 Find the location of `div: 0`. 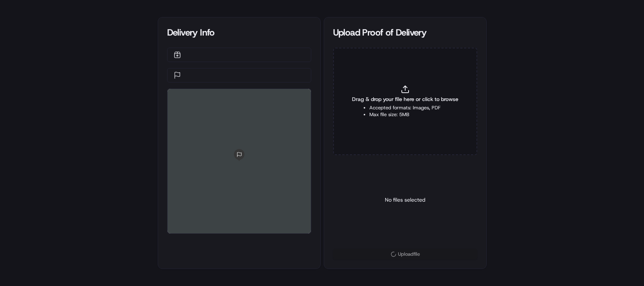

div: 0 is located at coordinates (240, 161).